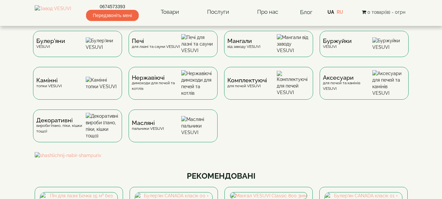 The height and width of the screenshot is (199, 442). I want to click on img: Буржуйки VESUVI, so click(389, 44).